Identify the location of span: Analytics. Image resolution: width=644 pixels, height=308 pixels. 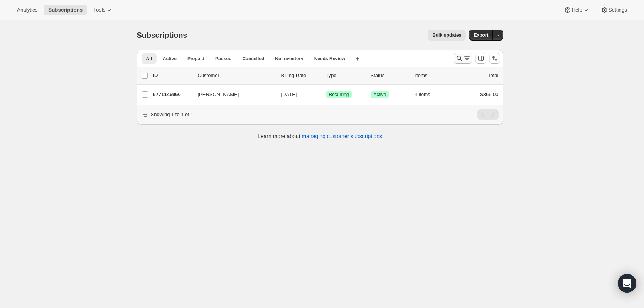
(27, 10).